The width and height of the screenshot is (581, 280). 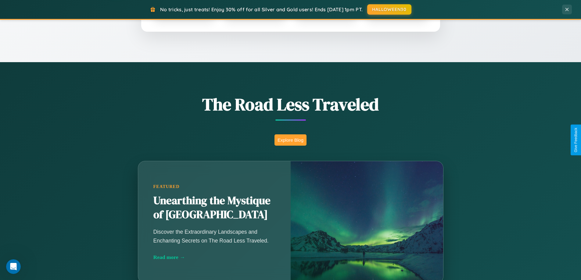 I want to click on p: Discover the Extraordinary Landscapes and Enchanting Secrets on The Road Less Traveled., so click(x=214, y=236).